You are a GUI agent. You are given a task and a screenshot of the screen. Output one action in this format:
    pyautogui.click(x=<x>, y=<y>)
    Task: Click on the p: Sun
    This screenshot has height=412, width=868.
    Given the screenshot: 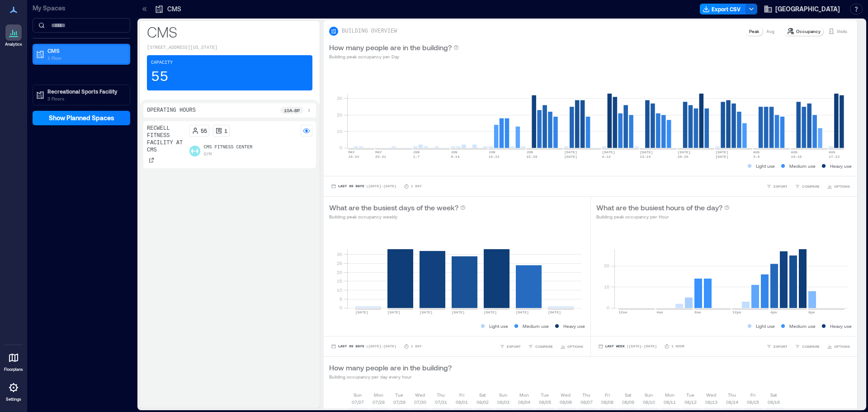 What is the action you would take?
    pyautogui.click(x=358, y=394)
    